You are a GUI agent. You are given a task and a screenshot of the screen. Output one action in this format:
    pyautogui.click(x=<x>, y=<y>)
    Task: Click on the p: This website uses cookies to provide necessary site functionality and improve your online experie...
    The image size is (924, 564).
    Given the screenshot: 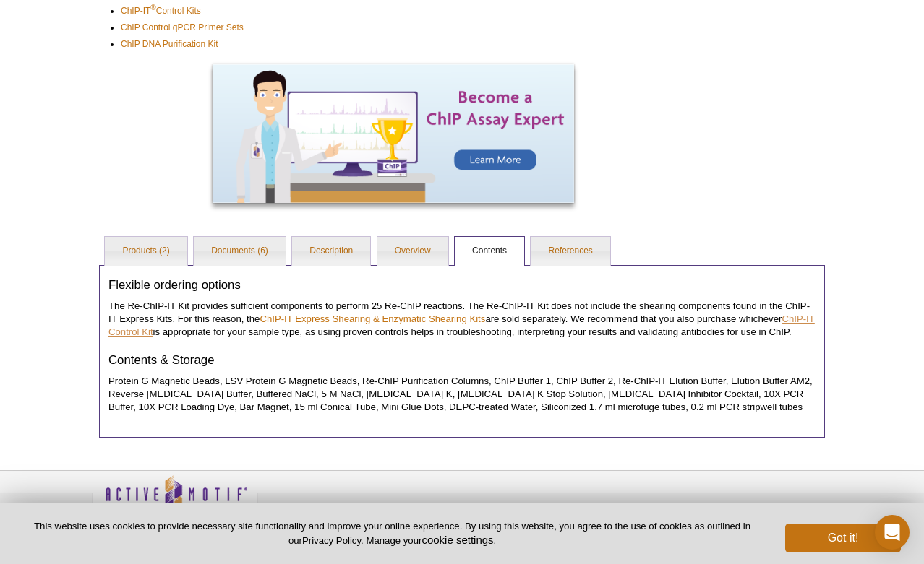 What is the action you would take?
    pyautogui.click(x=392, y=534)
    